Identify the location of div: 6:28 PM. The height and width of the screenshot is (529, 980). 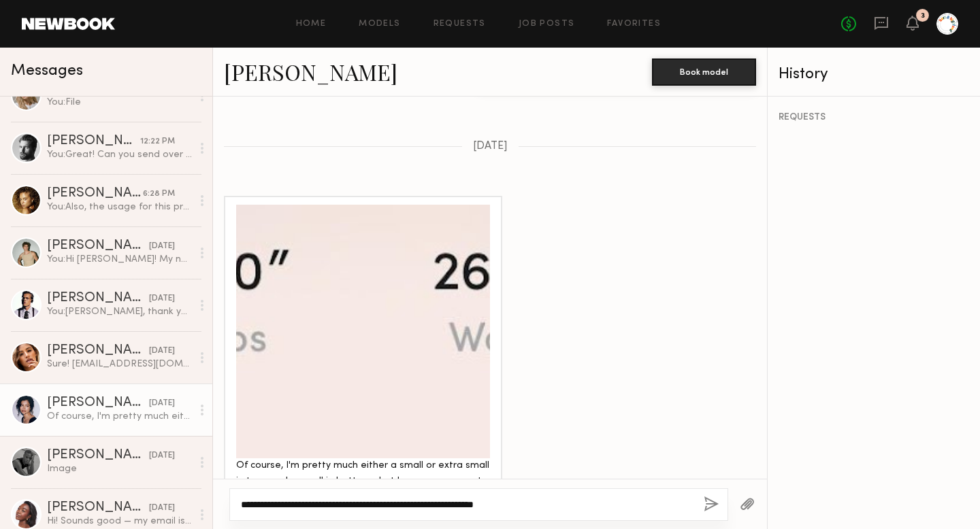
(158, 194).